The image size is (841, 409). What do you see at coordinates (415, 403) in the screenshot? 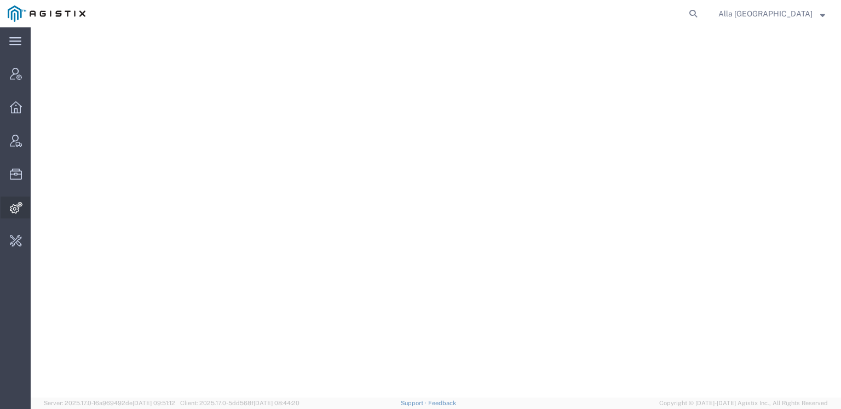
I see `a: Support` at bounding box center [415, 403].